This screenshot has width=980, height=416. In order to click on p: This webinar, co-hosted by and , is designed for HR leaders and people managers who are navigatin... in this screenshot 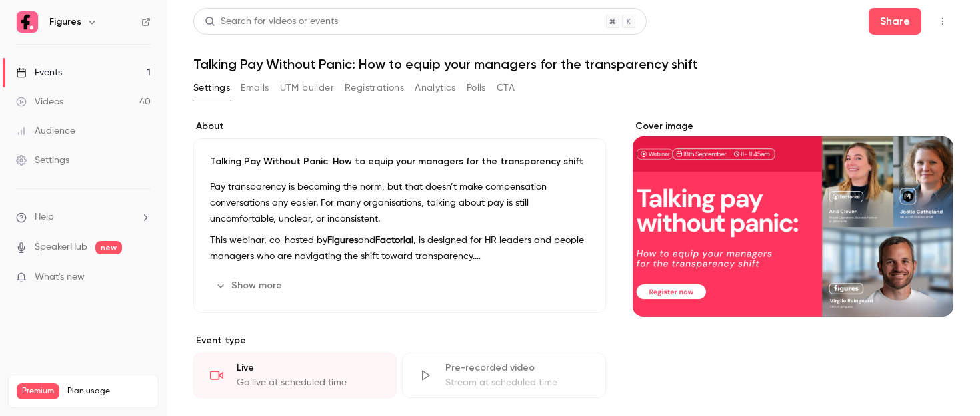, I will do `click(399, 249)`.